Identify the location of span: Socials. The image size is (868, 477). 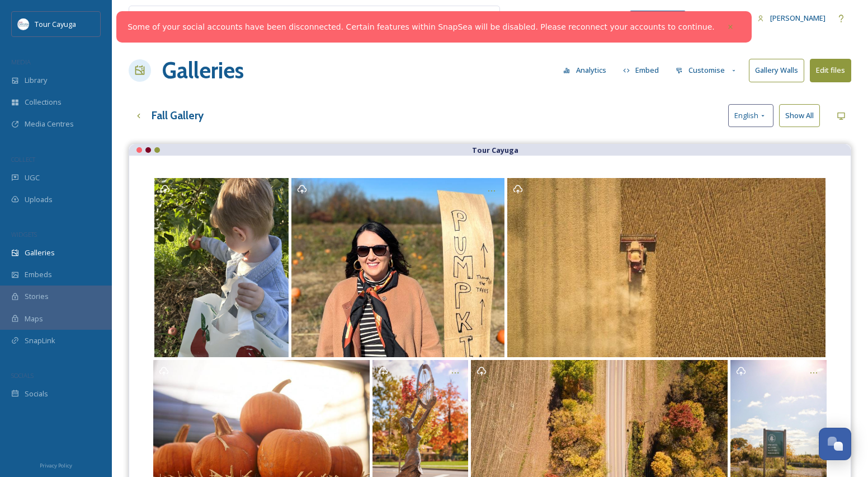
(36, 394).